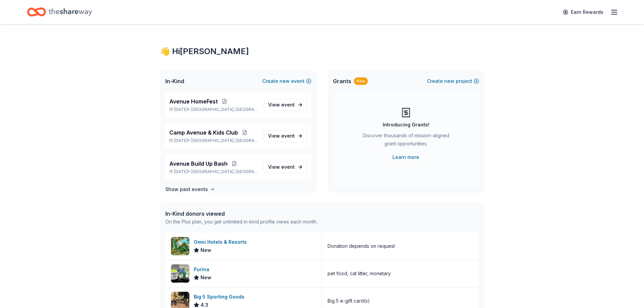 Image resolution: width=644 pixels, height=308 pixels. I want to click on div: New, so click(361, 81).